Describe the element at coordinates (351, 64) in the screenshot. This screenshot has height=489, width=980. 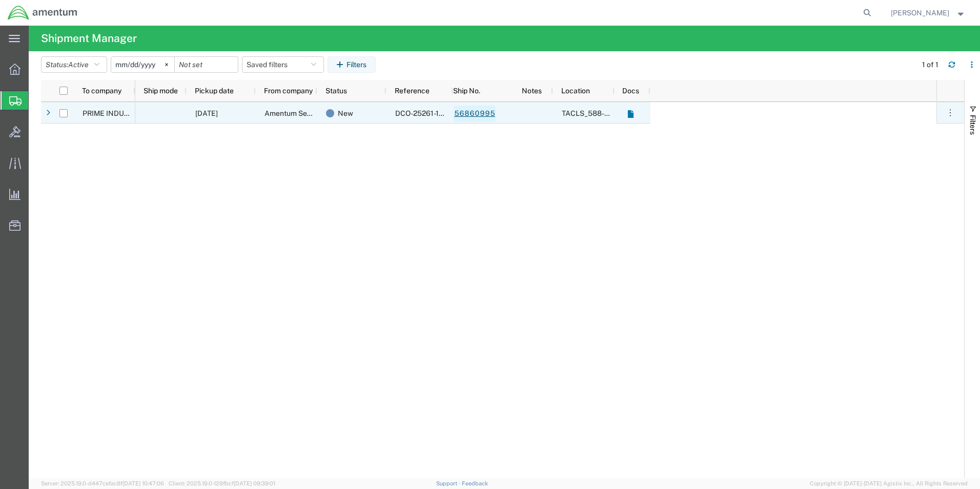
I see `button: Filters` at that location.